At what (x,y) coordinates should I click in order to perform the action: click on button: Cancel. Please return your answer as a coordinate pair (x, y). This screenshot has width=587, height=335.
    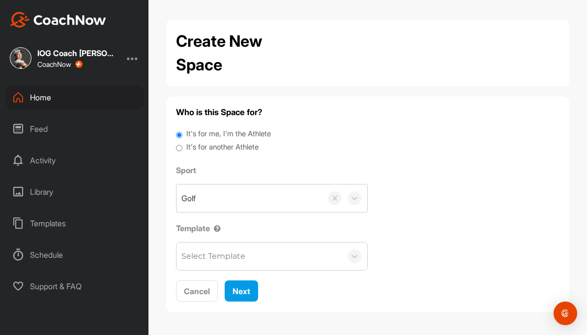
    Looking at the image, I should click on (197, 291).